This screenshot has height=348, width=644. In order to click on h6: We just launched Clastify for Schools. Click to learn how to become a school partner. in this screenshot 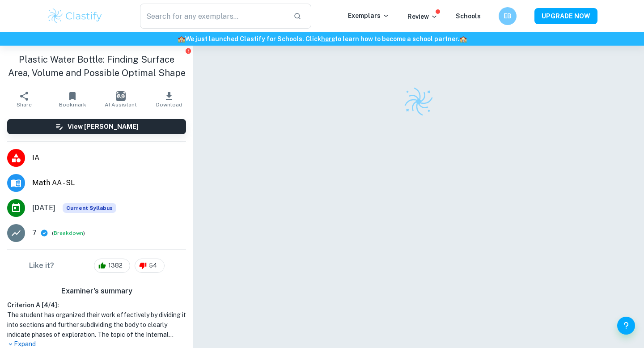, I will do `click(322, 39)`.